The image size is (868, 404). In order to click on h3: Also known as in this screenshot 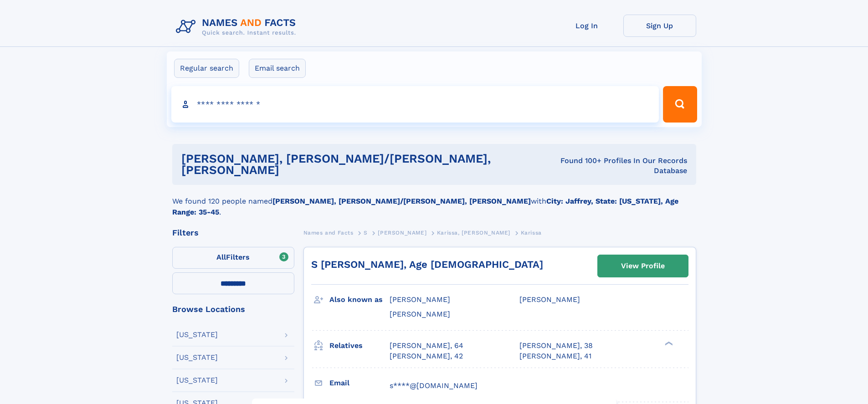, I will do `click(359, 300)`.